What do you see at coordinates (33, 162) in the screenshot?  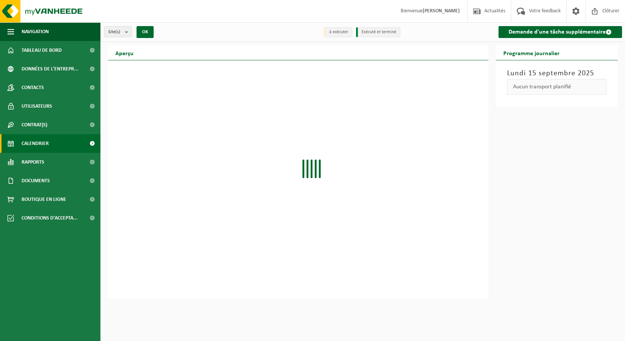 I see `span: Rapports` at bounding box center [33, 162].